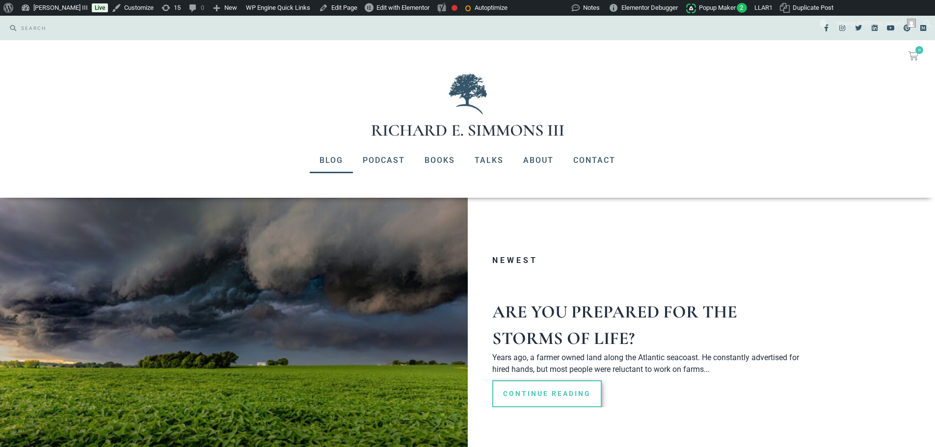 The image size is (935, 447). I want to click on a: 0, so click(913, 56).